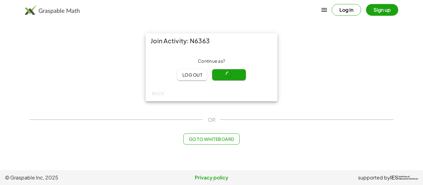  Describe the element at coordinates (394, 178) in the screenshot. I see `span: IES` at that location.